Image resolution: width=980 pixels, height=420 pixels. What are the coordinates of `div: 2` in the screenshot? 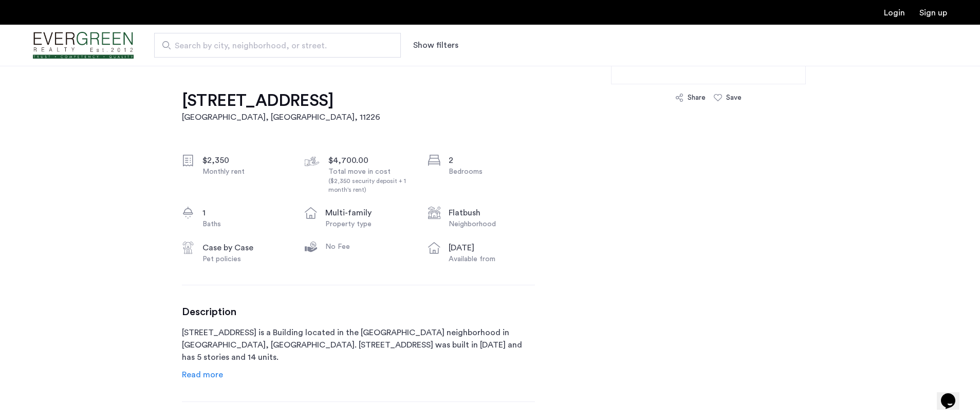 It's located at (492, 160).